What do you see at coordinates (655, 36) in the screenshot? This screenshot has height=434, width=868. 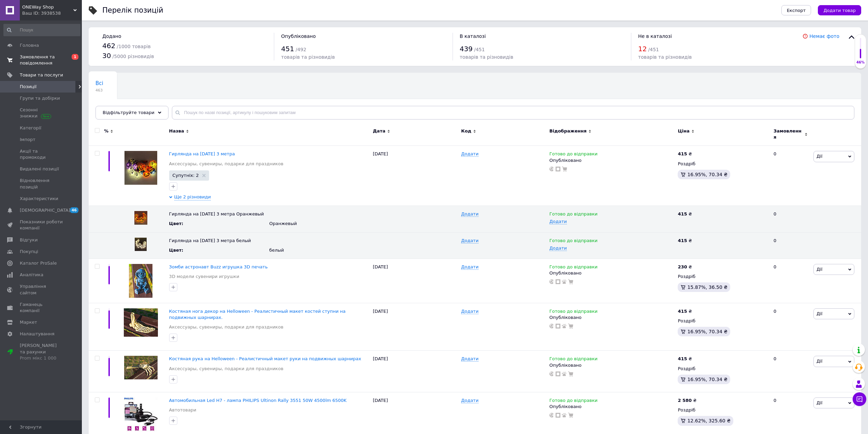 I see `span: Не в каталозі` at bounding box center [655, 36].